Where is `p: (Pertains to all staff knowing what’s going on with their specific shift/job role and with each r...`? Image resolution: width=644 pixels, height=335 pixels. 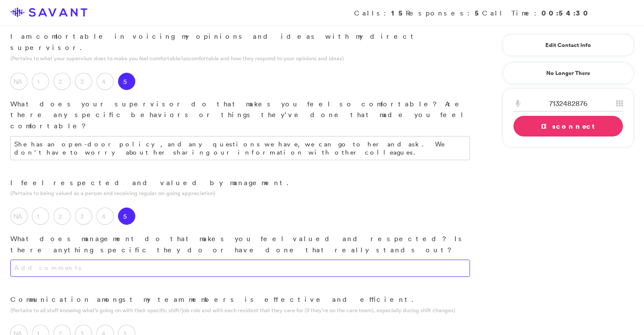
p: (Pertains to all staff knowing what’s going on with their specific shift/job role and with each r... is located at coordinates (240, 310).